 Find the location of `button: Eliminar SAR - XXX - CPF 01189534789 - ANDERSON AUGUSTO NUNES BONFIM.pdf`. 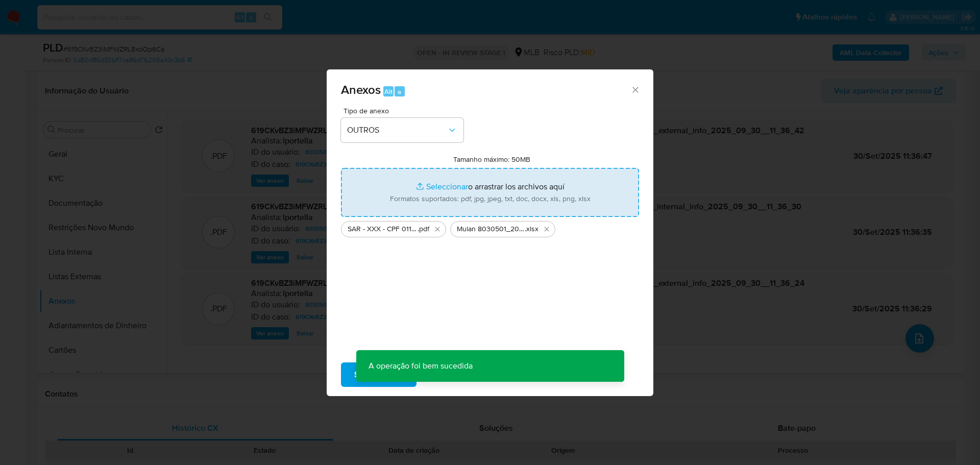

button: Eliminar SAR - XXX - CPF 01189534789 - ANDERSON AUGUSTO NUNES BONFIM.pdf is located at coordinates (437, 229).